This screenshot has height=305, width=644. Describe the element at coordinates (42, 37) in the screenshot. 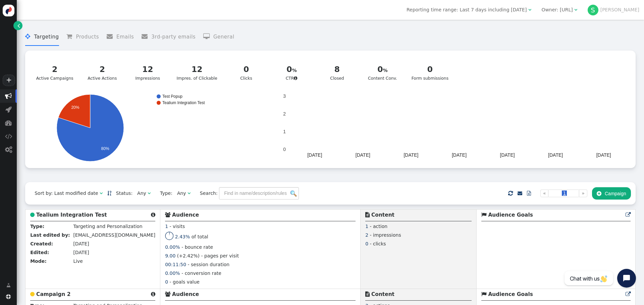

I see `li: Targeting` at that location.